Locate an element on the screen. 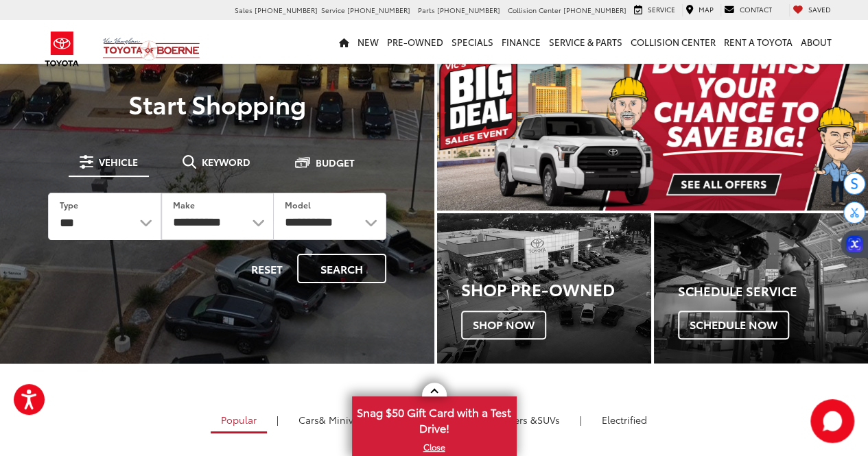 The width and height of the screenshot is (868, 456). img: Toyota is located at coordinates (61, 48).